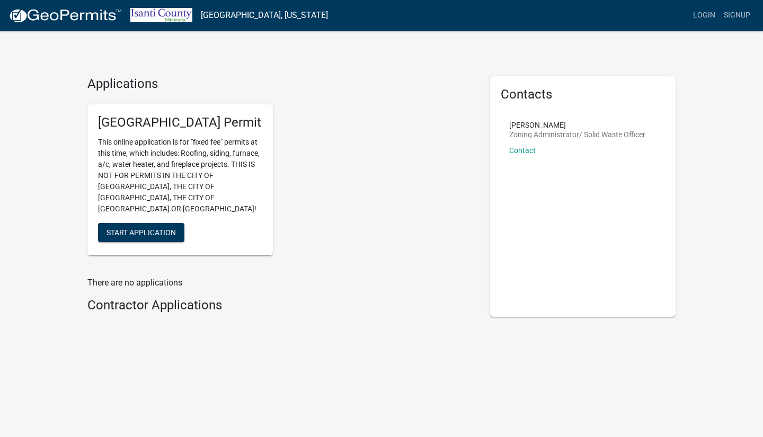 Image resolution: width=763 pixels, height=437 pixels. What do you see at coordinates (141, 232) in the screenshot?
I see `span: Start Application` at bounding box center [141, 232].